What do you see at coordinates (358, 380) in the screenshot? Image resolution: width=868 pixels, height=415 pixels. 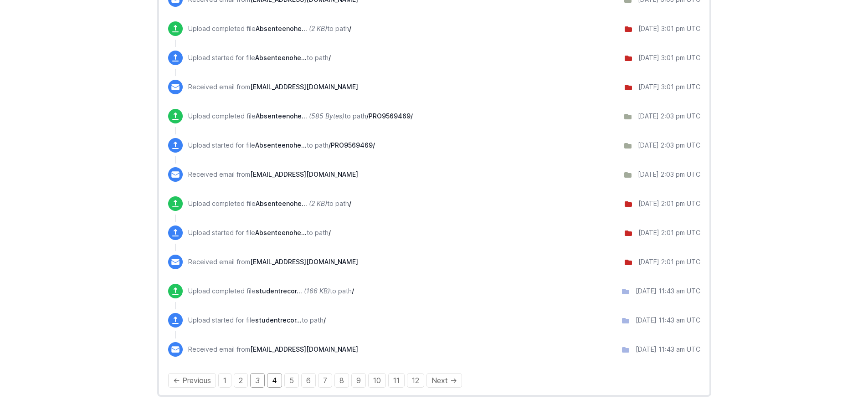 I see `a: Page 9` at bounding box center [358, 380].